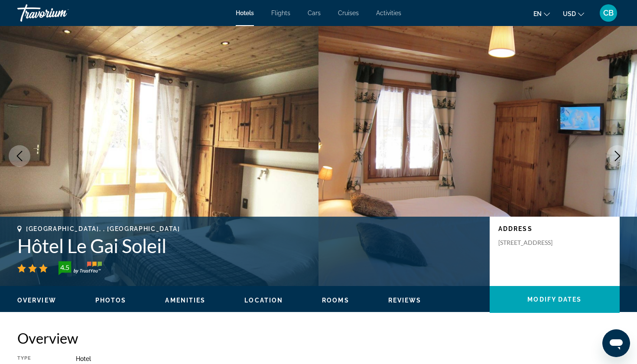 This screenshot has width=637, height=364. What do you see at coordinates (280, 13) in the screenshot?
I see `span: Flights` at bounding box center [280, 13].